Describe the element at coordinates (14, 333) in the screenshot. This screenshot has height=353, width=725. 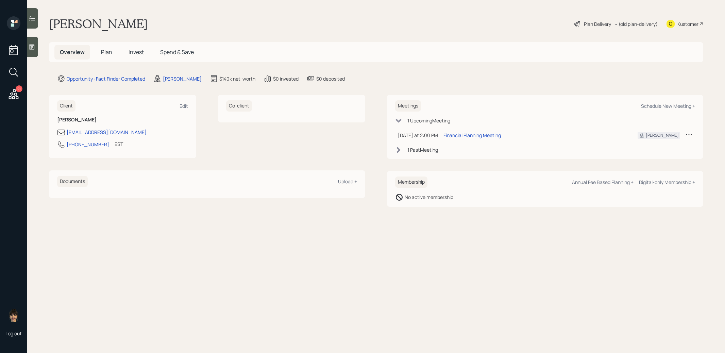
I see `div: Log out` at that location.